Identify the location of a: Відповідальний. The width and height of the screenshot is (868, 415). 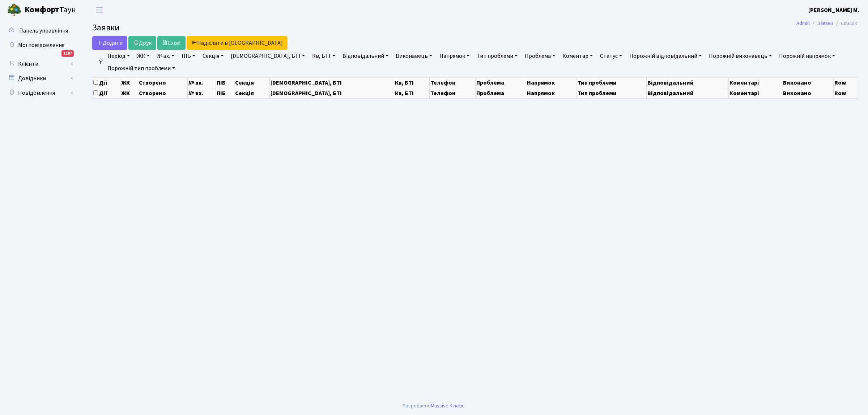
(365, 56).